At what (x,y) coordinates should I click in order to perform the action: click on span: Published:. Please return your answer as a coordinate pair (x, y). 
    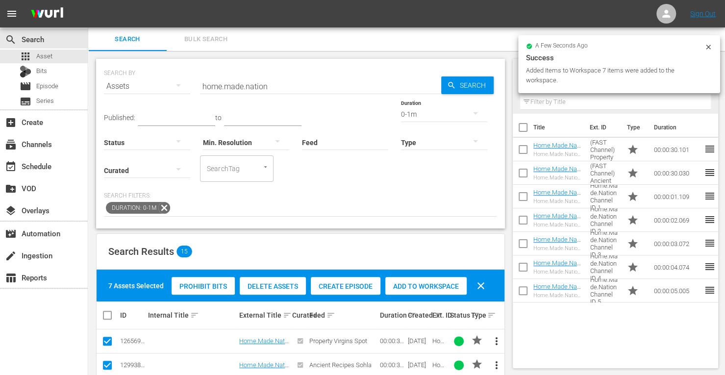
    Looking at the image, I should click on (120, 118).